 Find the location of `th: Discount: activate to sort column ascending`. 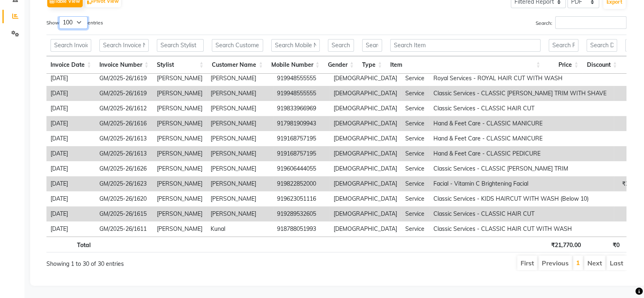

th: Discount: activate to sort column ascending is located at coordinates (601, 65).